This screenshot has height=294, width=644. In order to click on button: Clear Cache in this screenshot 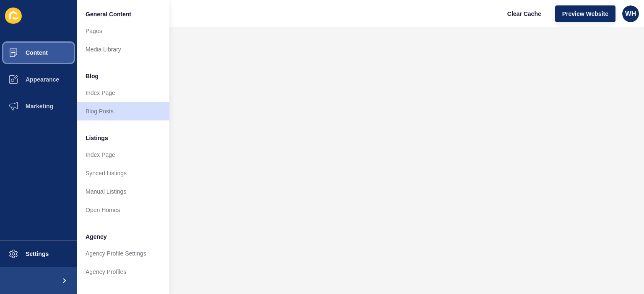, I will do `click(524, 14)`.